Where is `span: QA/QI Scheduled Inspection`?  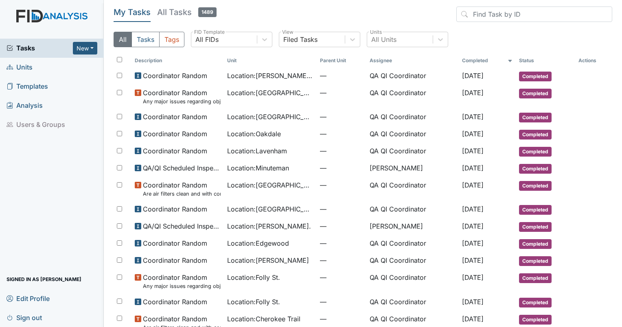 span: QA/QI Scheduled Inspection is located at coordinates (182, 168).